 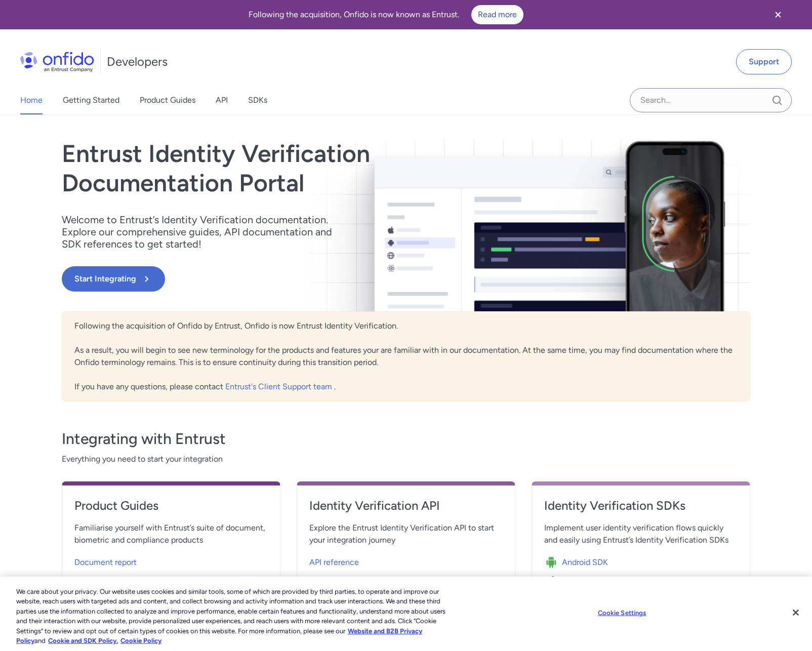 What do you see at coordinates (622, 613) in the screenshot?
I see `button: Cookie Settings` at bounding box center [622, 613].